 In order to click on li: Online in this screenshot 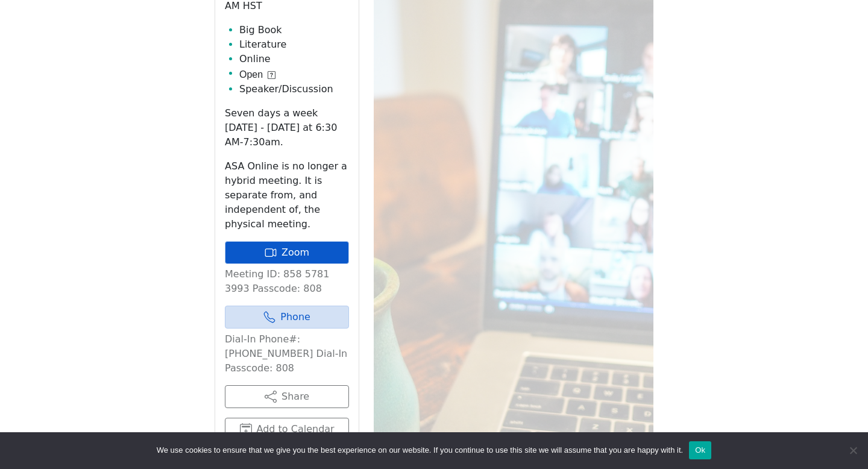, I will do `click(294, 59)`.